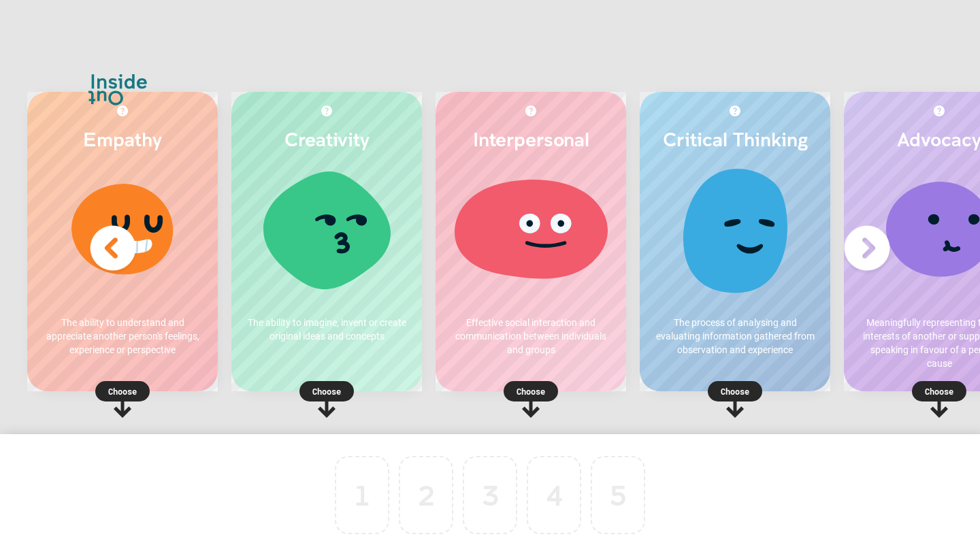  Describe the element at coordinates (531, 336) in the screenshot. I see `p: Effective social interaction and communication between individuals and groups` at that location.